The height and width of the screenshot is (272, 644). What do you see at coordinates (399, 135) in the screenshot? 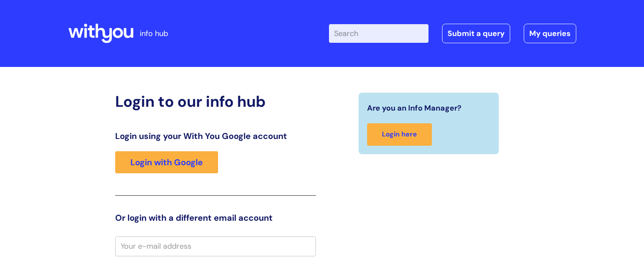
I see `a: Login here` at bounding box center [399, 135].